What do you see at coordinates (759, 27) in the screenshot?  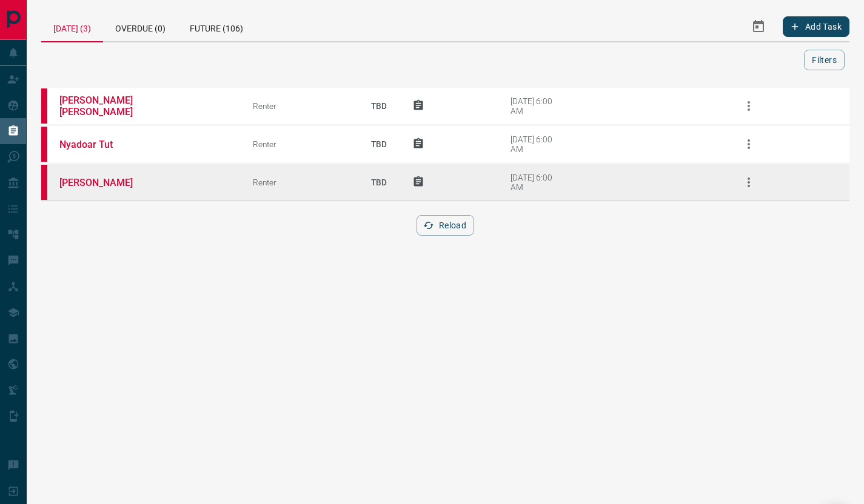 I see `button: Select Date Range` at bounding box center [759, 27].